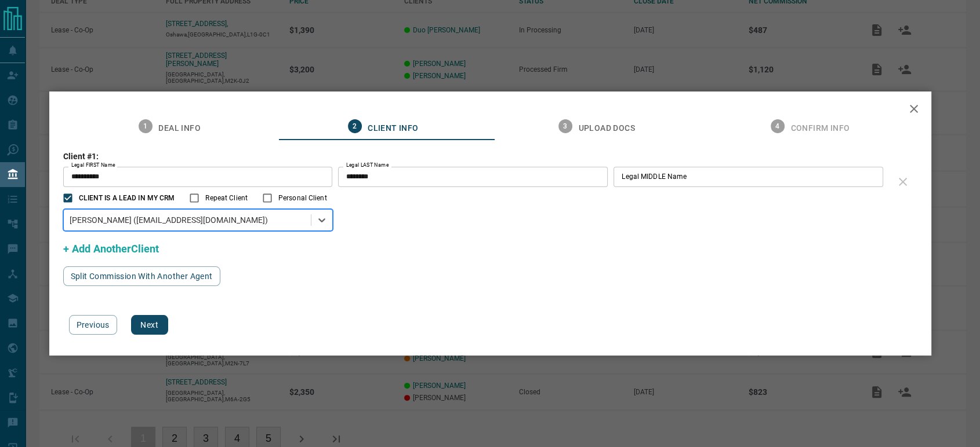 The width and height of the screenshot is (980, 447). What do you see at coordinates (367, 165) in the screenshot?
I see `label: Legal LAST Name` at bounding box center [367, 165].